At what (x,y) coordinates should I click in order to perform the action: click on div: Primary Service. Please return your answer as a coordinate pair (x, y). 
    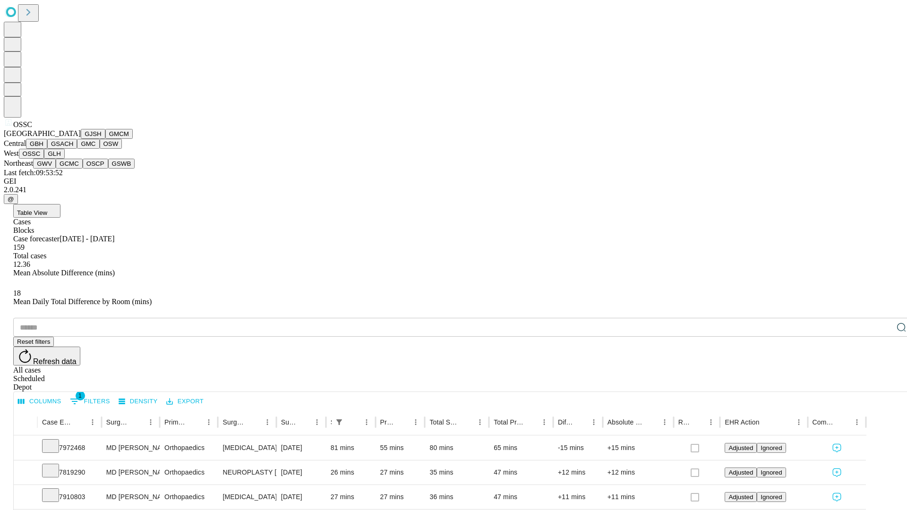
    Looking at the image, I should click on (176, 422).